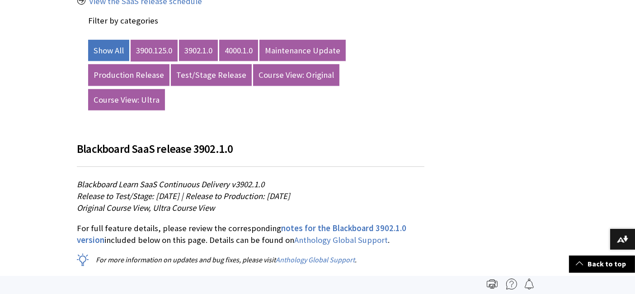 This screenshot has width=635, height=294. What do you see at coordinates (302, 51) in the screenshot?
I see `a: Maintenance Update` at bounding box center [302, 51].